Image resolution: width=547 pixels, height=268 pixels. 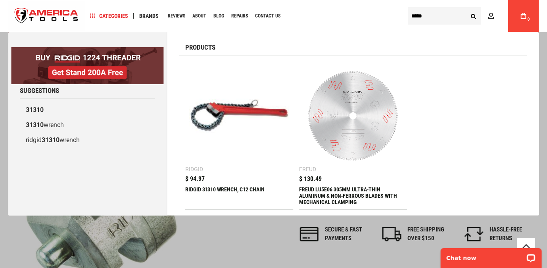 I want to click on div: Freud, so click(x=307, y=169).